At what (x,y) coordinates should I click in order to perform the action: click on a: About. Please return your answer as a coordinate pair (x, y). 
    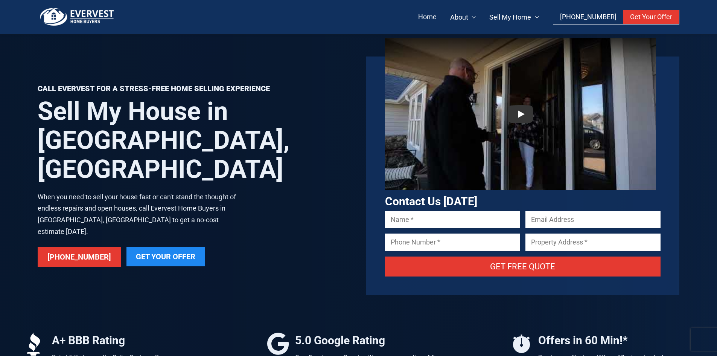
    Looking at the image, I should click on (463, 17).